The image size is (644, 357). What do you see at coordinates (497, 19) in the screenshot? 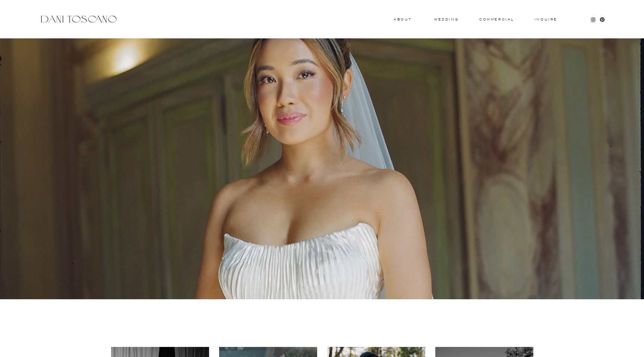
I see `a: commercial` at bounding box center [497, 19].